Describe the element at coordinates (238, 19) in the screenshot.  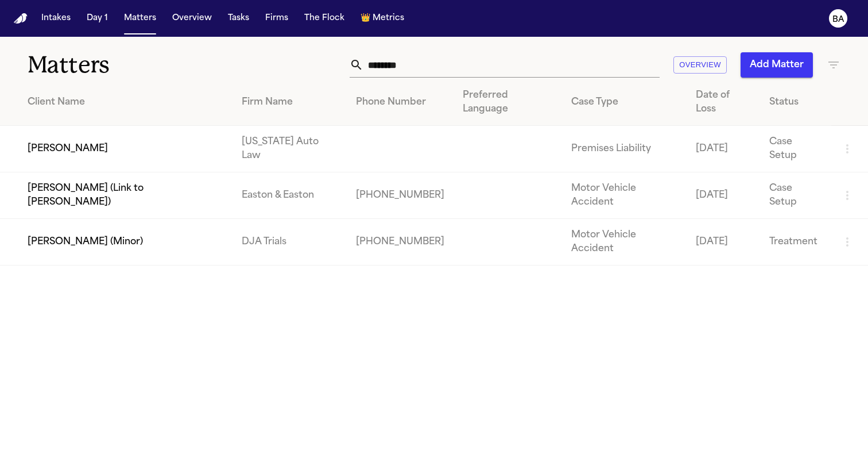
I see `a: Tasks` at that location.